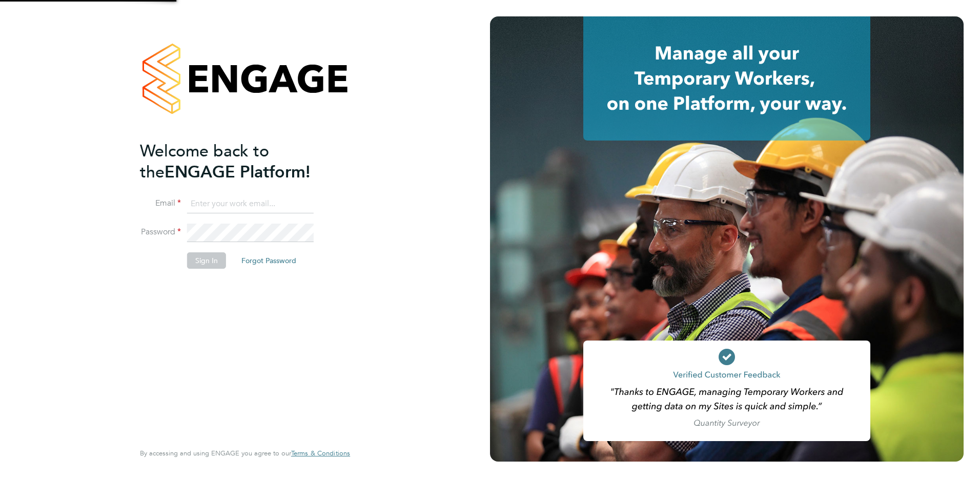 The width and height of the screenshot is (980, 478). I want to click on a: Terms & Conditions, so click(321, 453).